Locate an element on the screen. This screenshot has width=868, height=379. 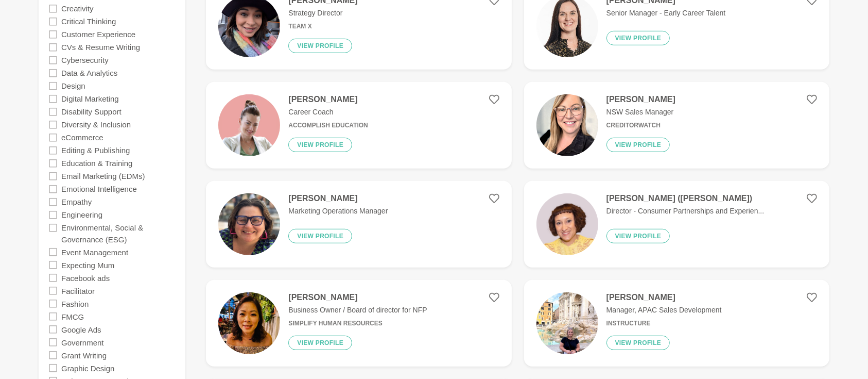
p: Director - Consumer Partnerships and Experien... is located at coordinates (685, 211).